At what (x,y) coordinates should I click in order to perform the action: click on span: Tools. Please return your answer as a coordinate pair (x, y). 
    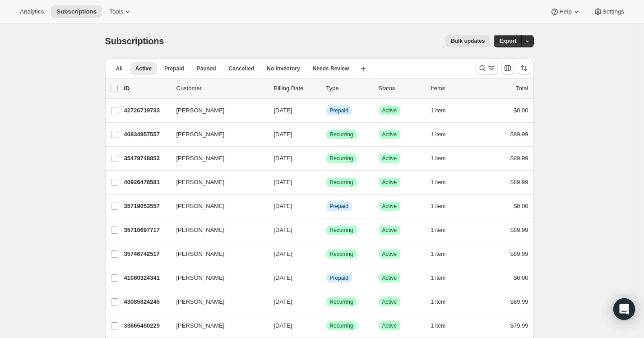
    Looking at the image, I should click on (116, 12).